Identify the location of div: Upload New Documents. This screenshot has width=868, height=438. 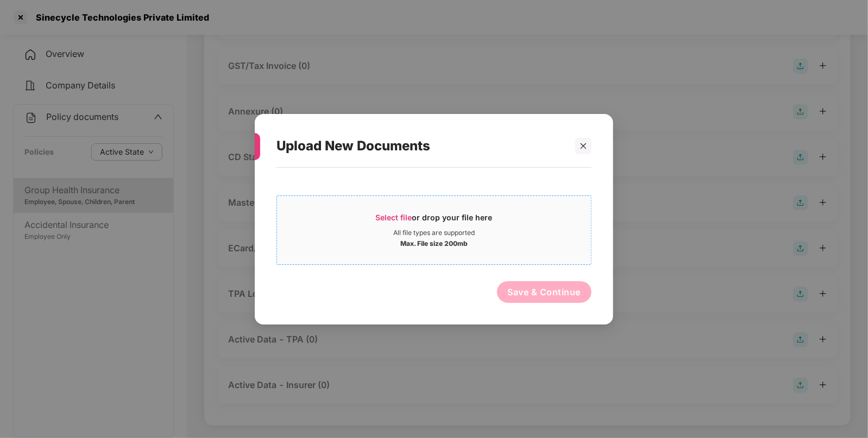
(421, 146).